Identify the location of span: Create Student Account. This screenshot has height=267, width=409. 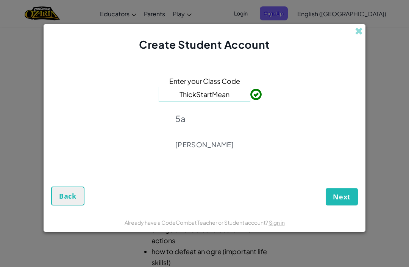
(204, 44).